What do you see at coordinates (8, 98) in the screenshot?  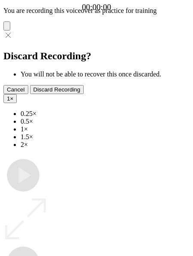 I see `span: 1` at bounding box center [8, 98].